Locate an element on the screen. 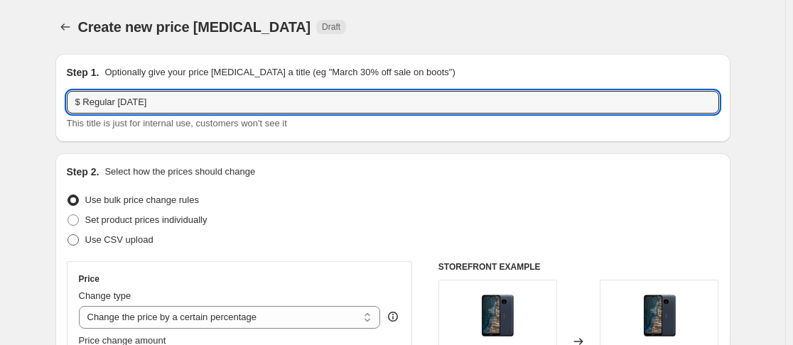  h3: Price is located at coordinates (89, 279).